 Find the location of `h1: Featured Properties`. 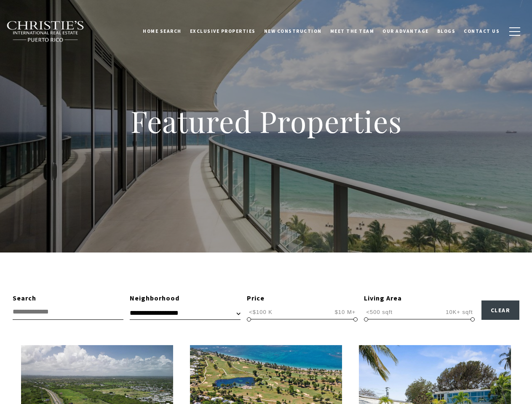

h1: Featured Properties is located at coordinates (267, 121).